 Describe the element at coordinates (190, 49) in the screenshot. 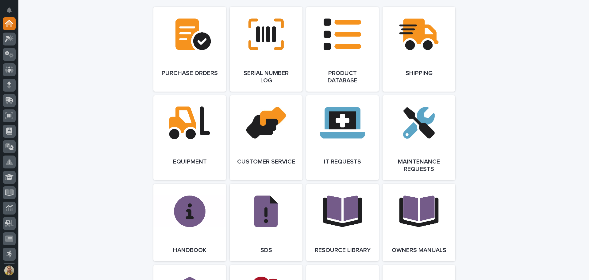

I see `a: Purchase Orders` at that location.